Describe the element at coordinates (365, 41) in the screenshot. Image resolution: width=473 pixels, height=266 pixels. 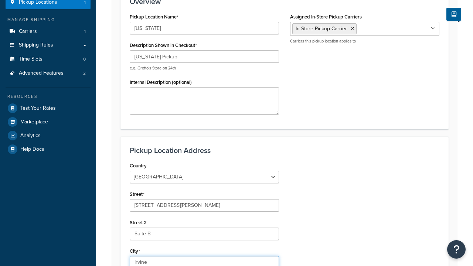
I see `p: Carriers this pickup location applies to` at that location.